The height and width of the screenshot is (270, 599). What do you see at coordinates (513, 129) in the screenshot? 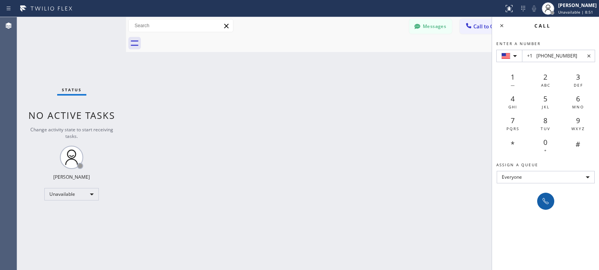
I see `span: PQRS` at bounding box center [513, 129].